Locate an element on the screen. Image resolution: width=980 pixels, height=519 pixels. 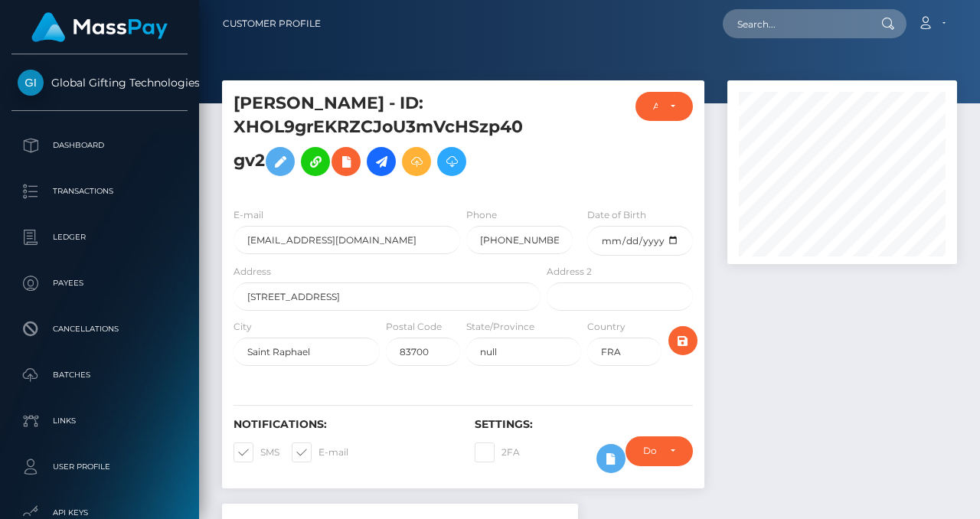
img: MassPay Logo is located at coordinates (100, 27).